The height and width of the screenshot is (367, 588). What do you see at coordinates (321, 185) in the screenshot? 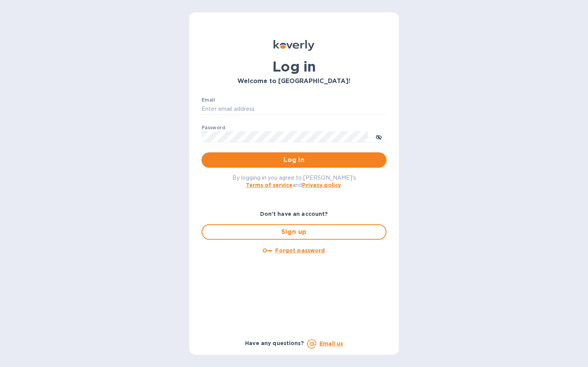
I see `a: Privacy policy` at bounding box center [321, 185].